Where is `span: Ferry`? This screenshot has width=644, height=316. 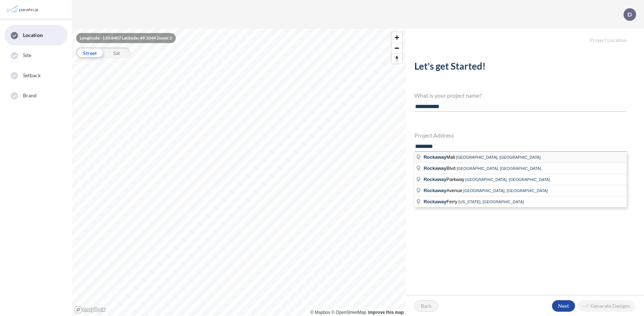 span: Ferry is located at coordinates (441, 201).